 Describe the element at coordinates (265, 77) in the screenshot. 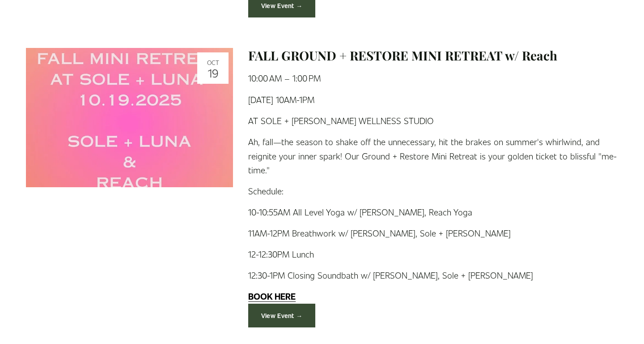

I see `time: 10:00 AM` at that location.